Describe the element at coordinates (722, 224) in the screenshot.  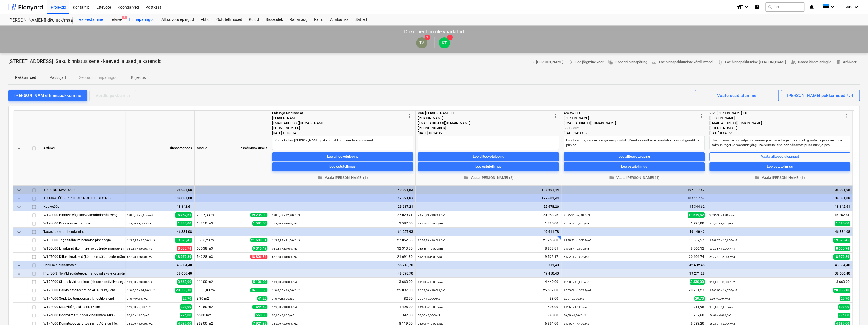
I see `small: 172,50 × 8,00€ / m3` at that location.